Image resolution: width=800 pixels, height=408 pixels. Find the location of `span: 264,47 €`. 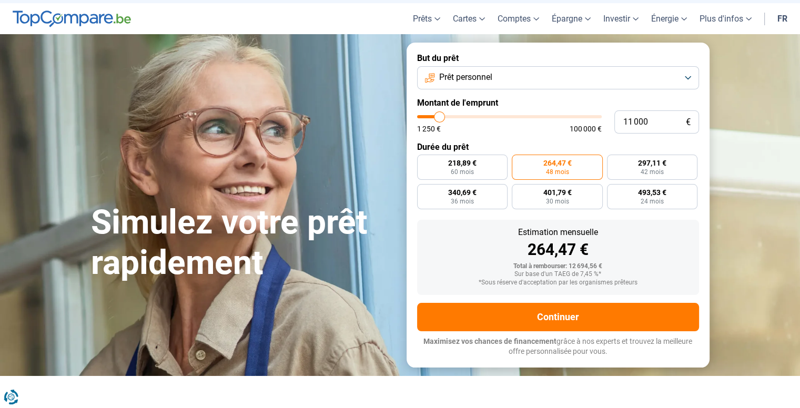

span: 264,47 € is located at coordinates (557, 163).